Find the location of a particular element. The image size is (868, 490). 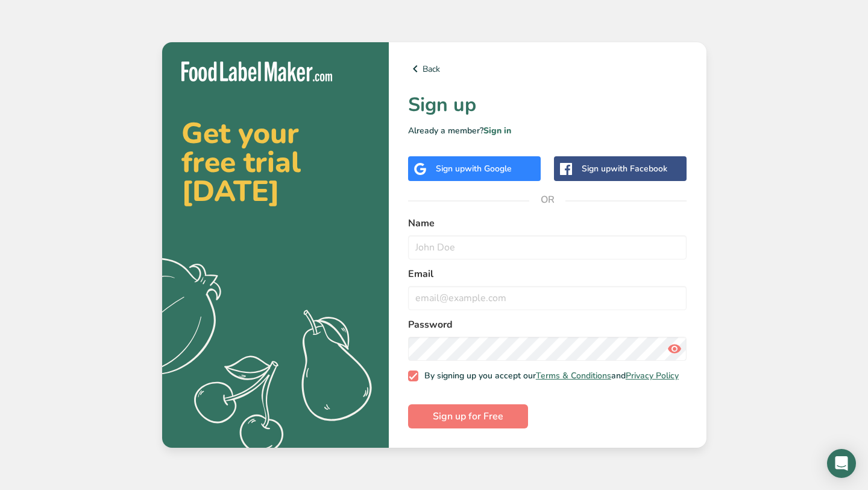

button: Sign up for Free is located at coordinates (468, 416).